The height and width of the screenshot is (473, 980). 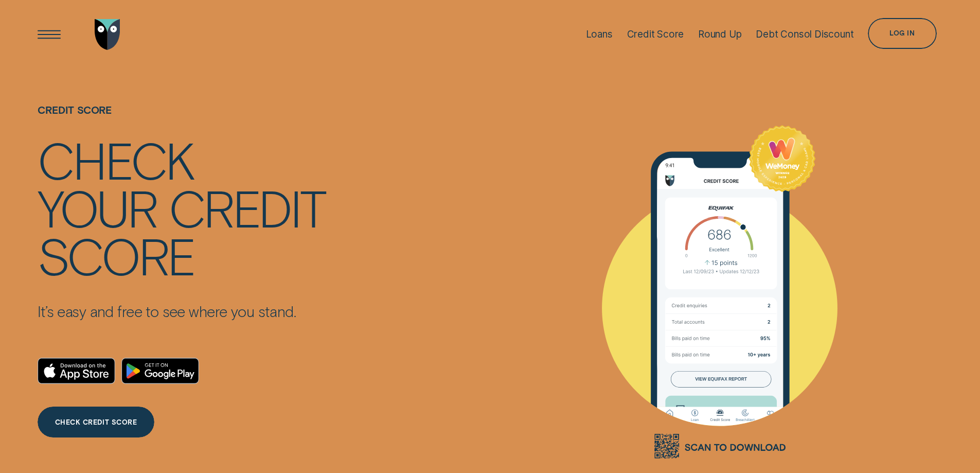 I want to click on div: Round Up, so click(x=720, y=34).